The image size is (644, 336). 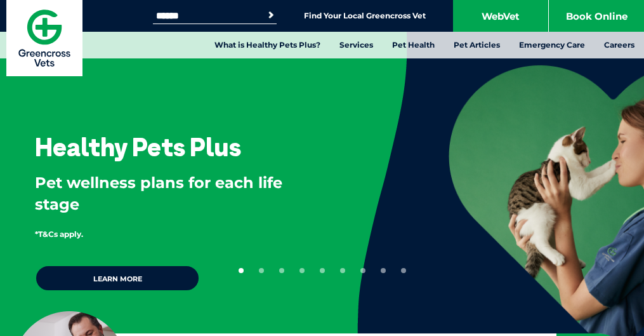 What do you see at coordinates (117, 278) in the screenshot?
I see `a: Learn more` at bounding box center [117, 278].